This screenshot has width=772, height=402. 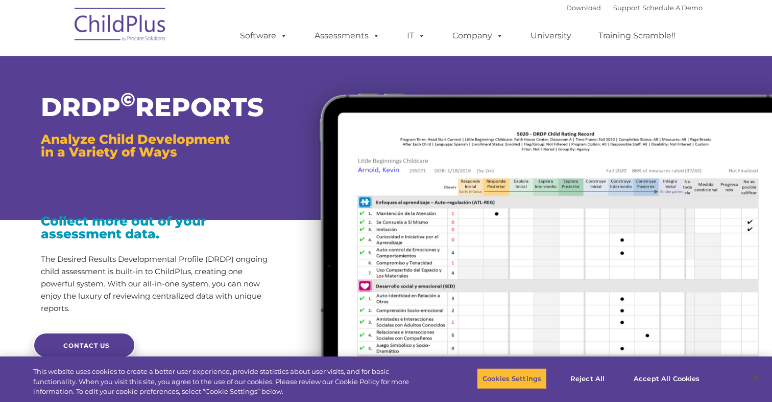 What do you see at coordinates (157, 107) in the screenshot?
I see `h1: DRDP REPORTS` at bounding box center [157, 107].